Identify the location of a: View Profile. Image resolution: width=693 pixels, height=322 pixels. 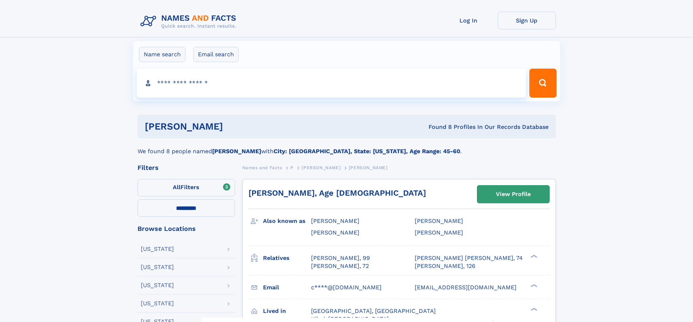
(513, 194).